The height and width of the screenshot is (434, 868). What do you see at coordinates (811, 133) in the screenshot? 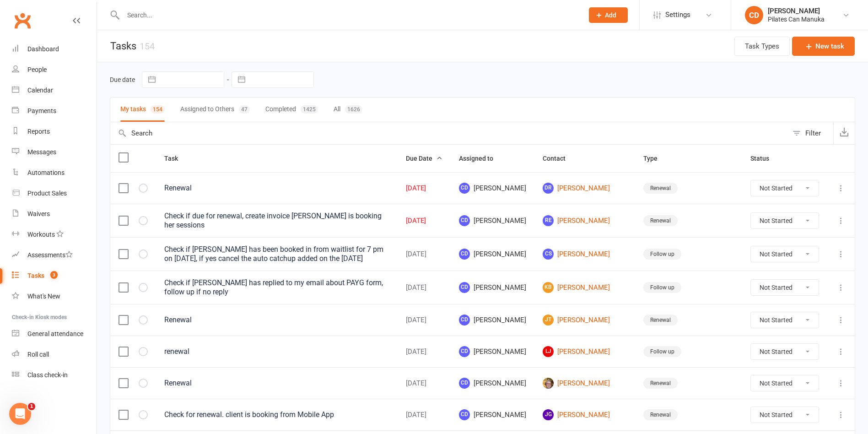
I see `button: Filter` at bounding box center [811, 133].